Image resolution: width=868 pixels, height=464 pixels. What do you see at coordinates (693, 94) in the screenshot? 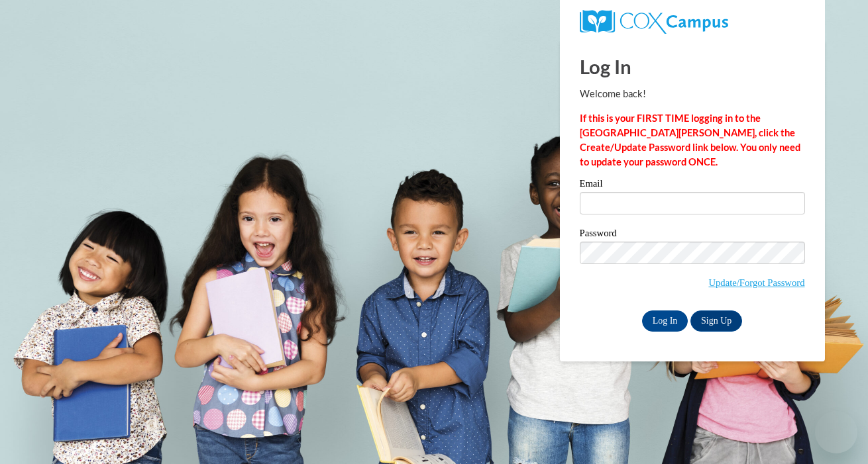
I see `p: Welcome back!` at bounding box center [693, 94].